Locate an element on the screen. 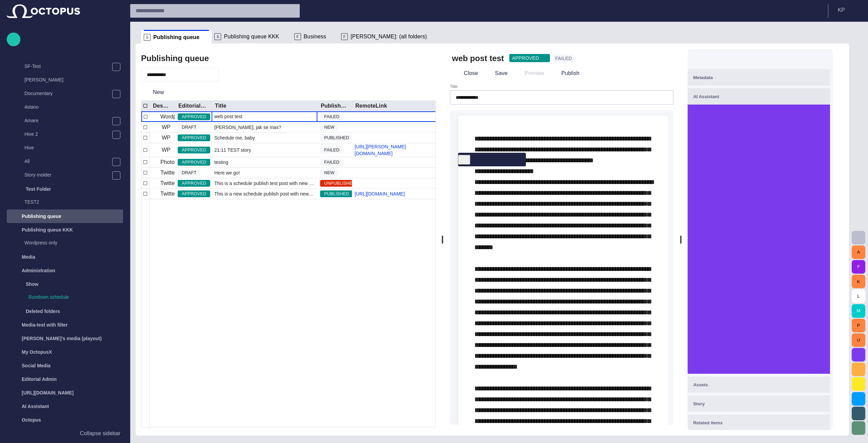 The image size is (868, 443). p: Editorial Admin is located at coordinates (39, 379).